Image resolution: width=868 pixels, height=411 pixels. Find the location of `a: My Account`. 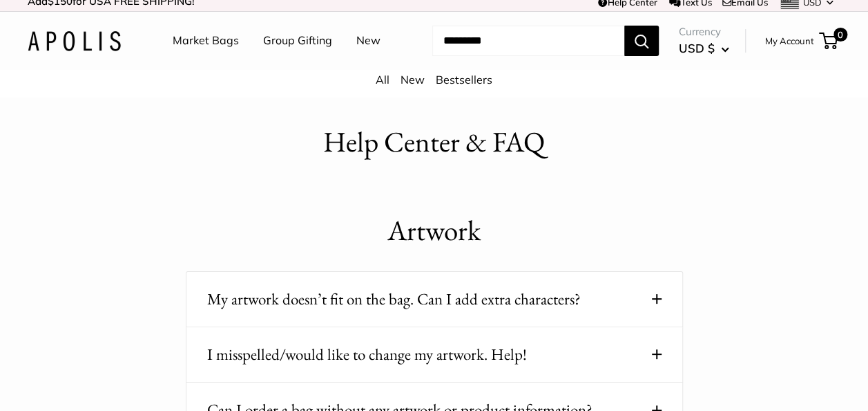

a: My Account is located at coordinates (789, 41).